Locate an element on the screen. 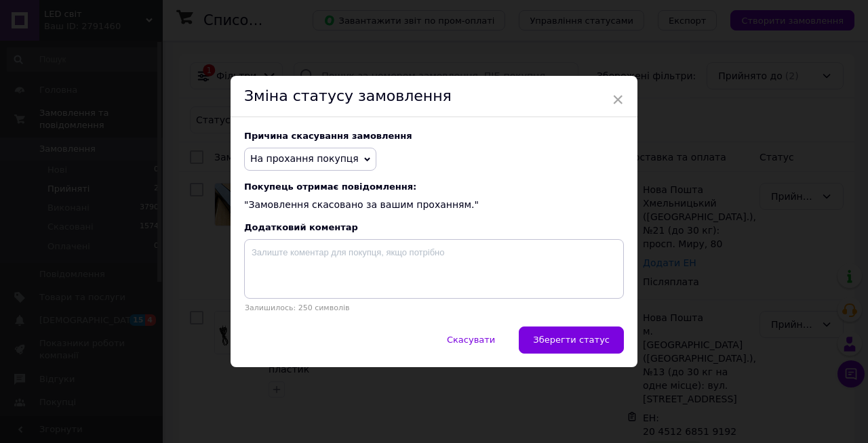  p: Залишилось: 250 символів is located at coordinates (434, 308).